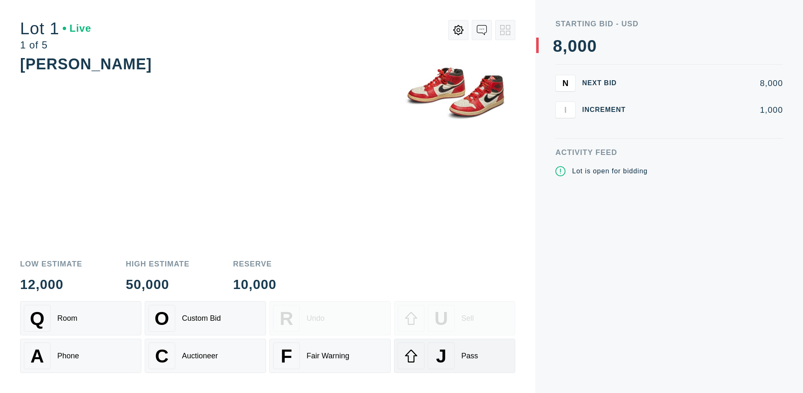 The image size is (803, 393). Describe the element at coordinates (441, 319) in the screenshot. I see `span: U` at that location.